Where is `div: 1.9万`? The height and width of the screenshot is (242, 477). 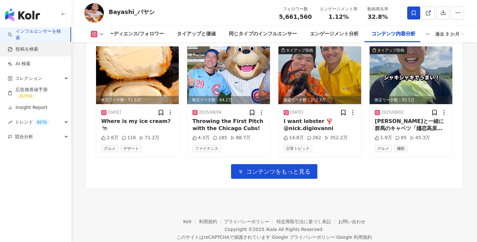 div: 1.9万 is located at coordinates (383, 138).